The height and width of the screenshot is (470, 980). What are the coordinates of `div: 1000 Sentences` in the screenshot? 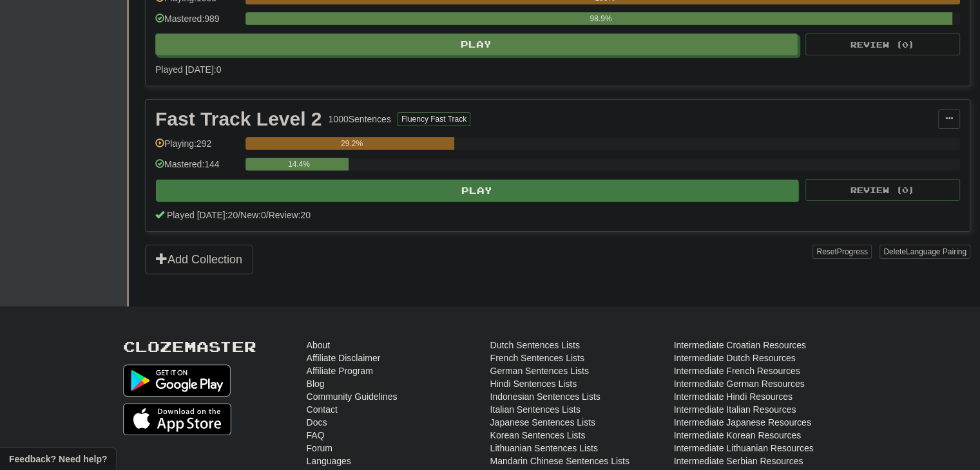 It's located at (360, 119).